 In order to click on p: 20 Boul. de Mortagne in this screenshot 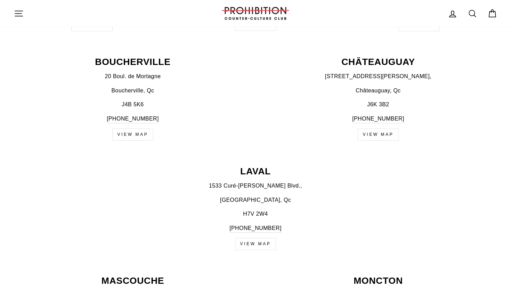, I will do `click(133, 77)`.